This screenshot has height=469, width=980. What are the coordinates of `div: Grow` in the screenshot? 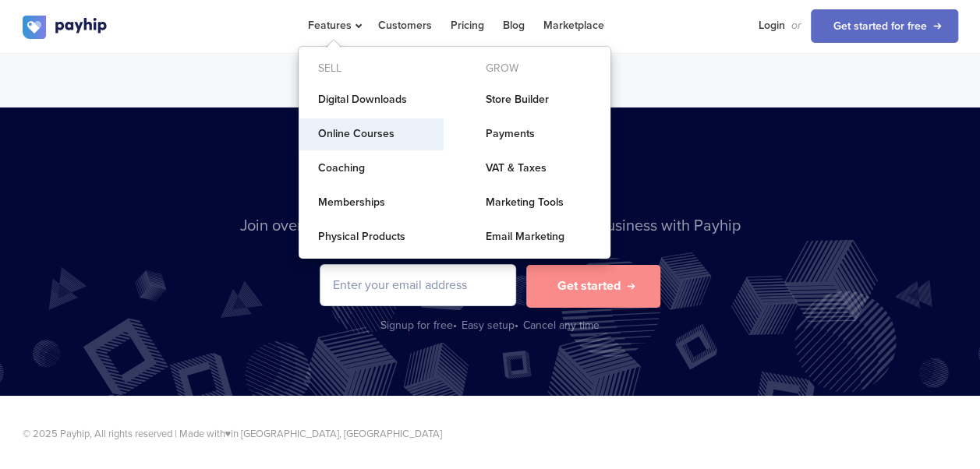 It's located at (538, 68).